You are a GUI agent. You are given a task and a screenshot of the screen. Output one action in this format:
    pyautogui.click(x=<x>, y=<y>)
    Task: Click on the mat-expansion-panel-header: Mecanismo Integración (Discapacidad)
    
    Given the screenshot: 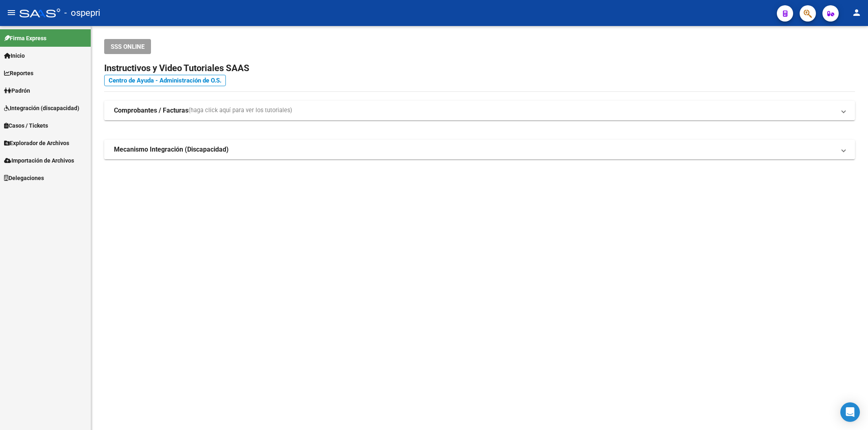 What is the action you would take?
    pyautogui.click(x=479, y=149)
    